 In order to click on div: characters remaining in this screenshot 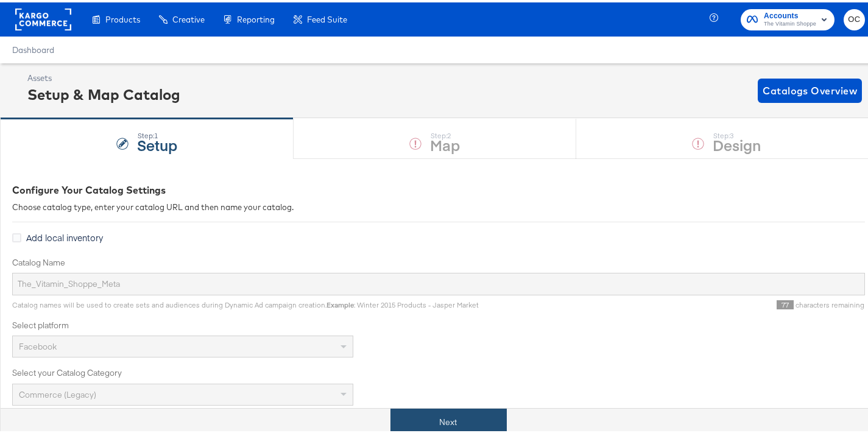, I will do `click(672, 302)`.